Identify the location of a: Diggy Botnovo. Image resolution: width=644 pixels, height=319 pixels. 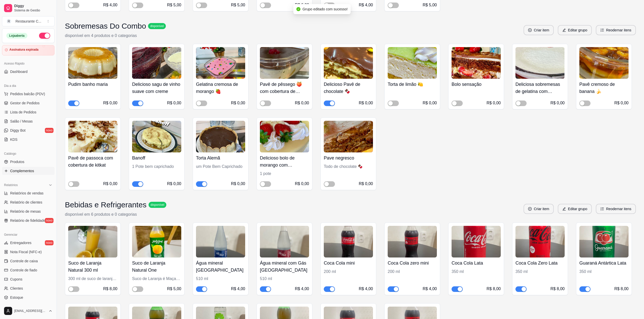
(28, 131).